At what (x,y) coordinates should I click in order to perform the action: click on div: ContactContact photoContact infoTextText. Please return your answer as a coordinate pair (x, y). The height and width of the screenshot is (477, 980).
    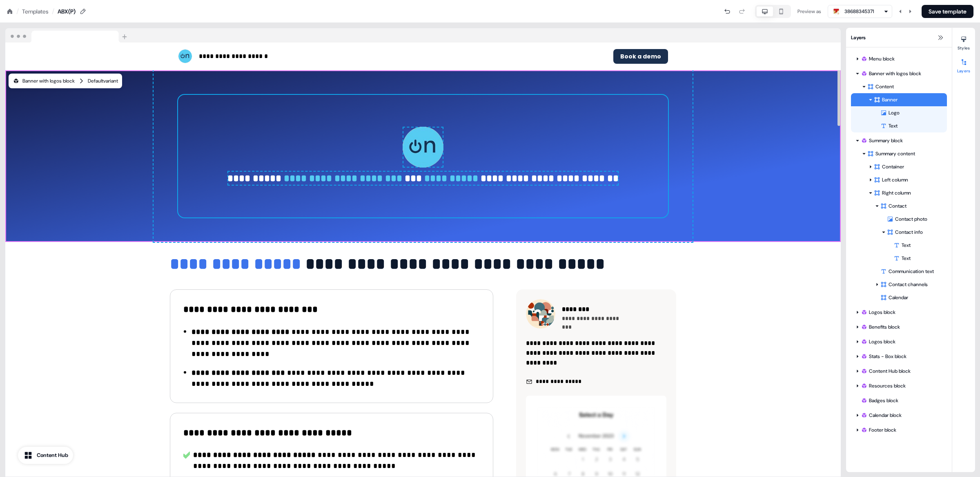
    Looking at the image, I should click on (899, 232).